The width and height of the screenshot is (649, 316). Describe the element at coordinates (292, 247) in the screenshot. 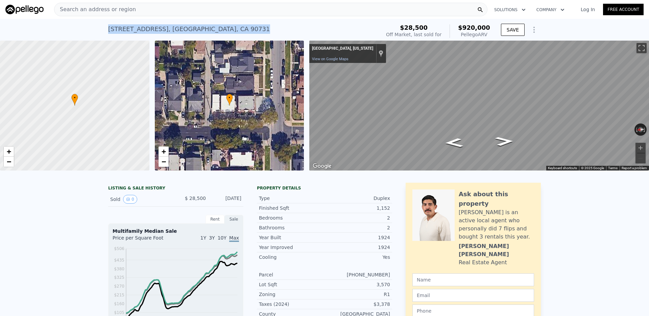

I see `div: Year Improved` at that location.